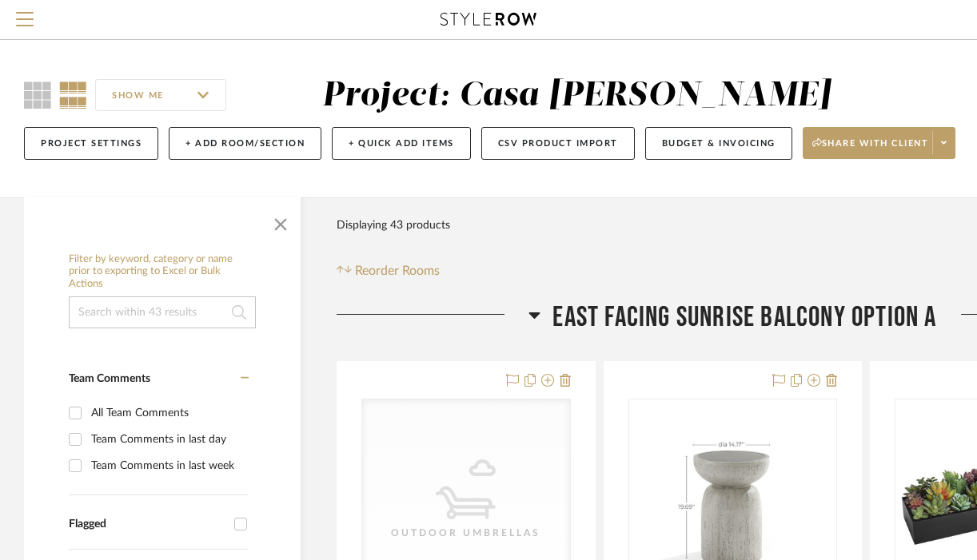  I want to click on span: Share with client, so click(871, 149).